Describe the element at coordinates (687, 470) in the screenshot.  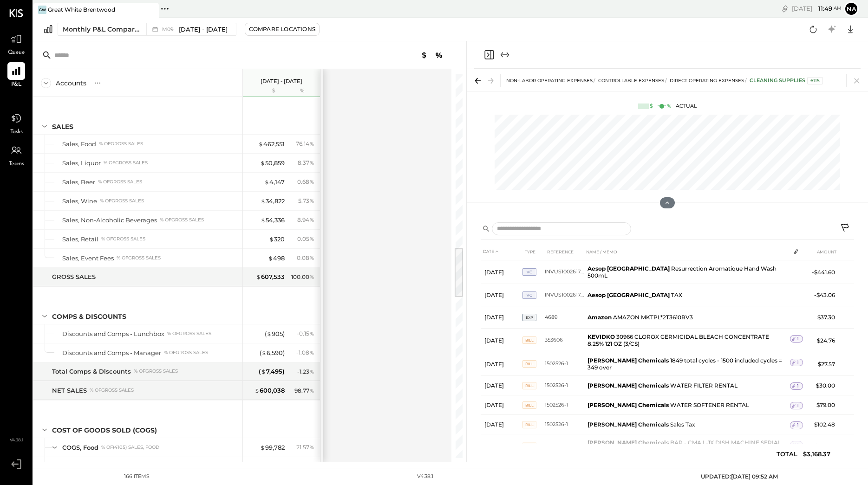
I see `td: KITCHEN - ADS AF-ES DISH MACHINE SERIAL #222520, DETERGENT, RINSE &` at that location.